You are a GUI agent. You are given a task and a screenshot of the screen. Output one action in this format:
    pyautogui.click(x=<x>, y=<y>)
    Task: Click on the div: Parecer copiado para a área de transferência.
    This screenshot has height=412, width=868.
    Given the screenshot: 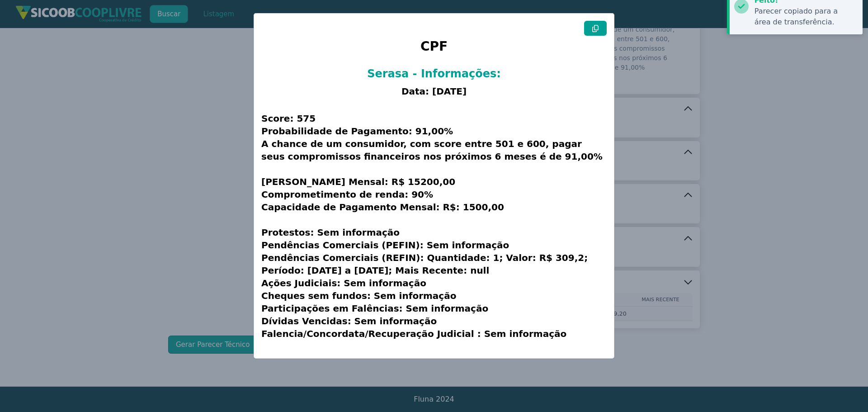 What is the action you would take?
    pyautogui.click(x=805, y=17)
    